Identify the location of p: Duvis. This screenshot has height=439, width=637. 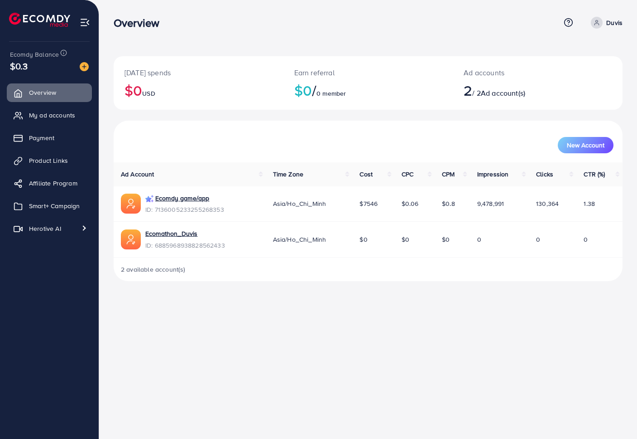
(615, 23).